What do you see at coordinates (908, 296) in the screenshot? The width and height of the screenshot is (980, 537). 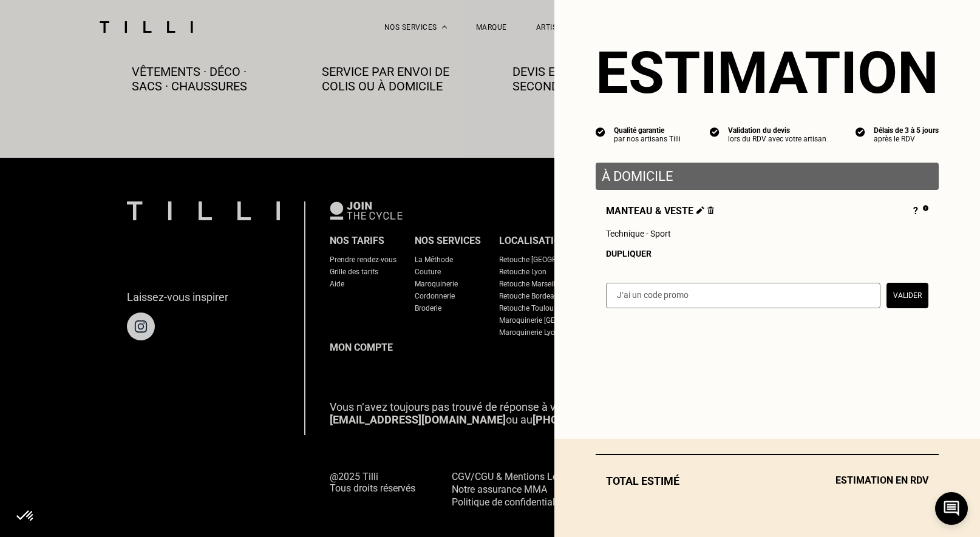 I see `button: Valider` at bounding box center [908, 296].